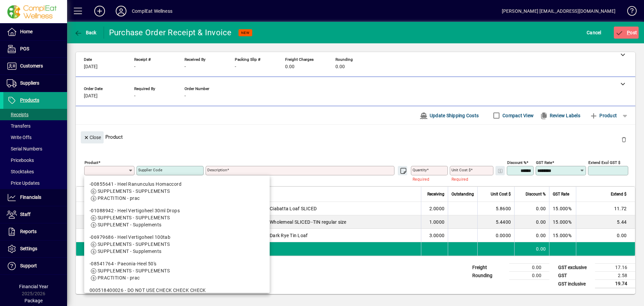 This screenshot has width=644, height=306. I want to click on span: Financials, so click(31, 197).